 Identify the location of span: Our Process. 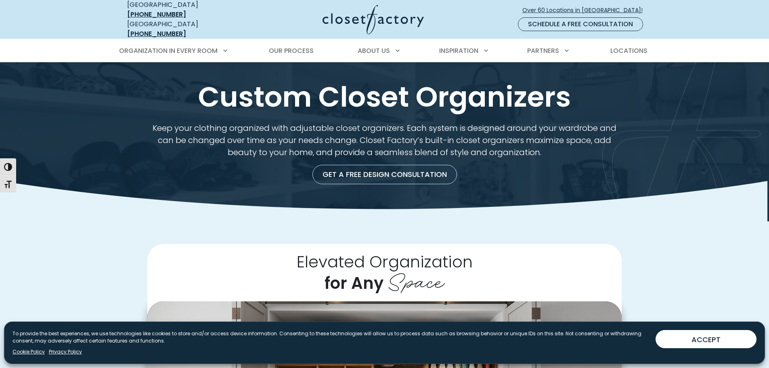
(291, 50).